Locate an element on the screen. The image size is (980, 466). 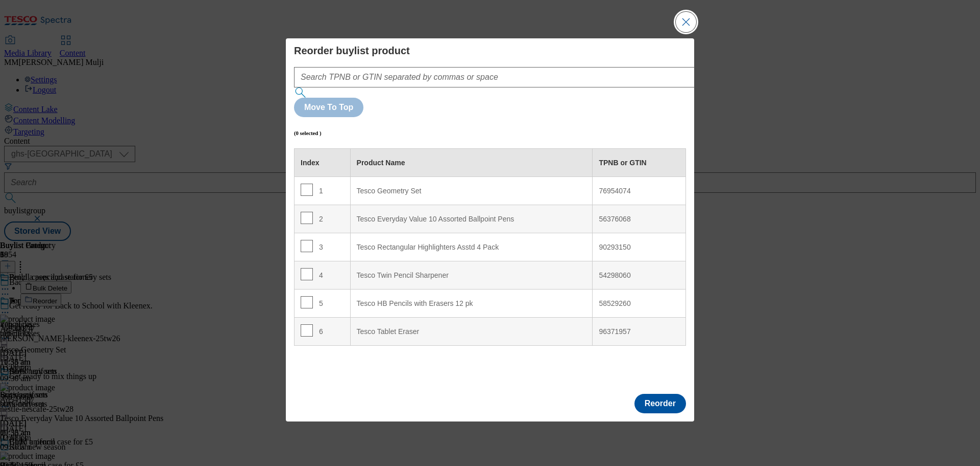
h4: Reorder buylist product is located at coordinates (490, 51).